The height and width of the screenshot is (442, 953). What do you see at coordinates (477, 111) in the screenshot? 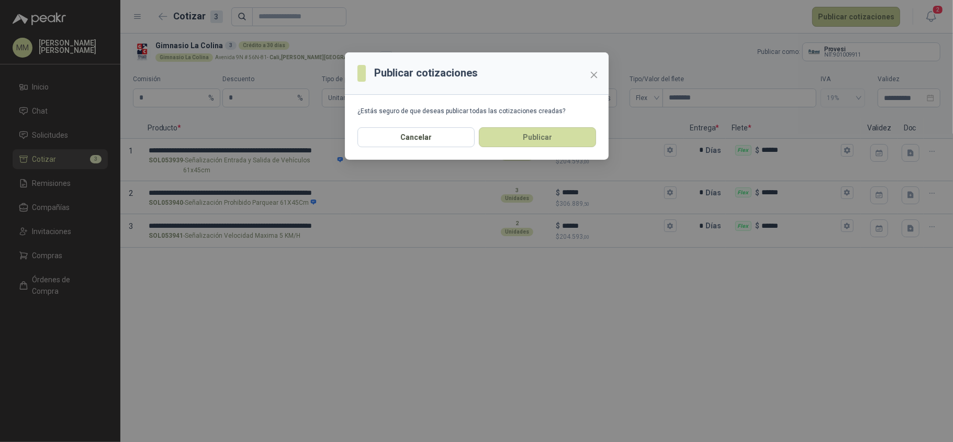
I see `div: ¿Estás seguro de que deseas publicar todas las cotizaciones creadas?` at bounding box center [477, 111].